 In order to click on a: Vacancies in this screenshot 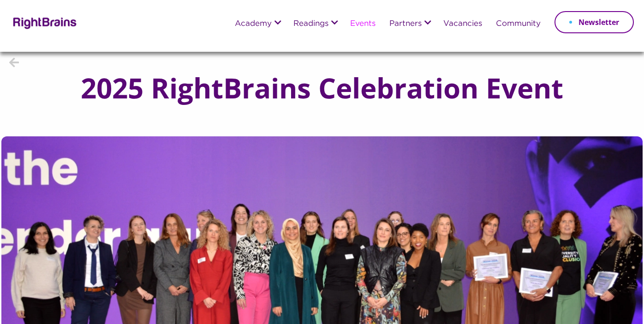, I will do `click(463, 24)`.